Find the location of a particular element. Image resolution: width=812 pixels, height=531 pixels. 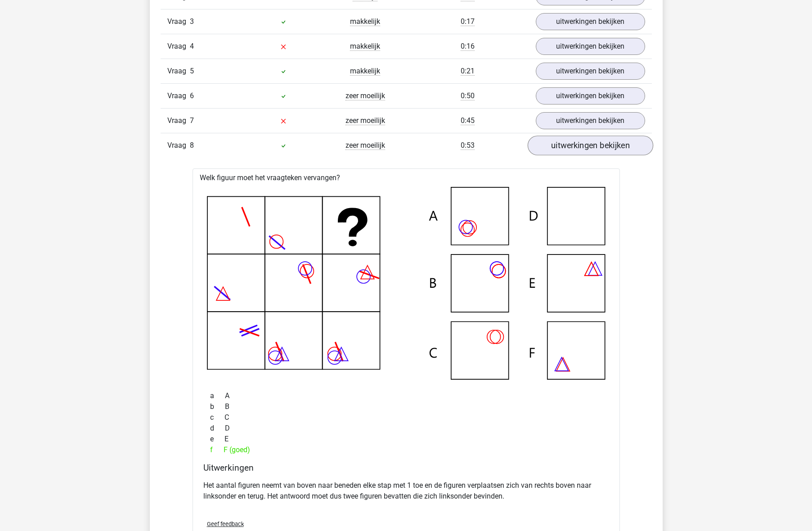

span: e is located at coordinates (218, 439).